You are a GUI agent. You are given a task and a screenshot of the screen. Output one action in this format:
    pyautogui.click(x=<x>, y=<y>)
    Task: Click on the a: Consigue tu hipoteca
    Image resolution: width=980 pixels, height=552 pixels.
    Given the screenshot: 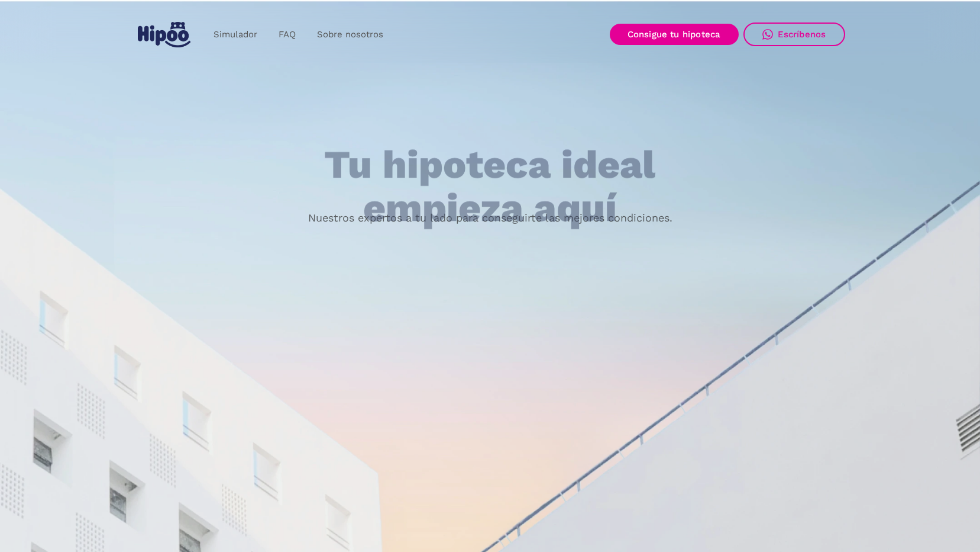 What is the action you would take?
    pyautogui.click(x=674, y=34)
    